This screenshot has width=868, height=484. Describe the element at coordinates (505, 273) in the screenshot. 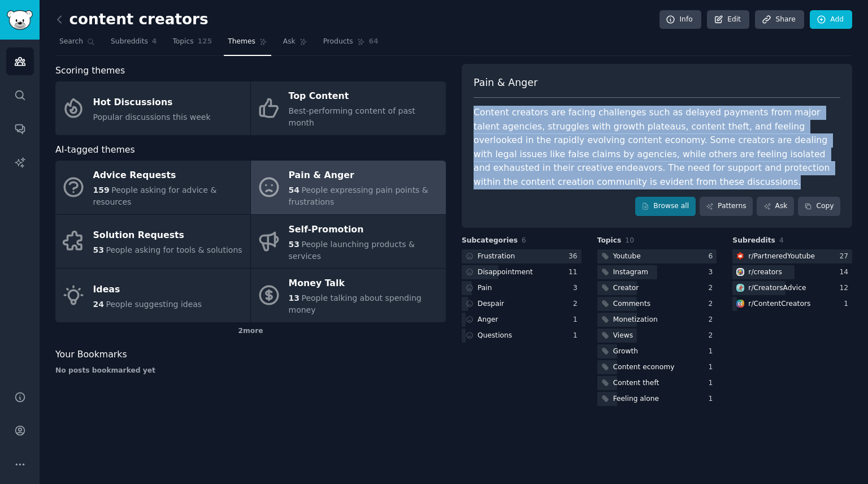

I see `div: Disappointment` at that location.